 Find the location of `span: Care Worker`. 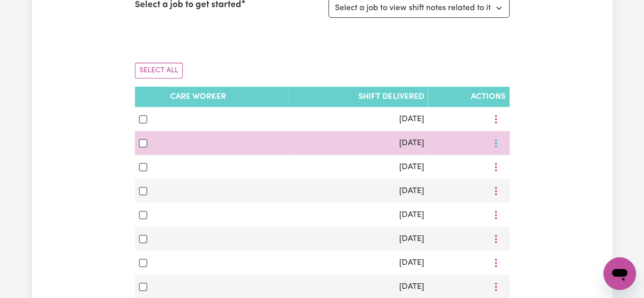

span: Care Worker is located at coordinates (198, 97).